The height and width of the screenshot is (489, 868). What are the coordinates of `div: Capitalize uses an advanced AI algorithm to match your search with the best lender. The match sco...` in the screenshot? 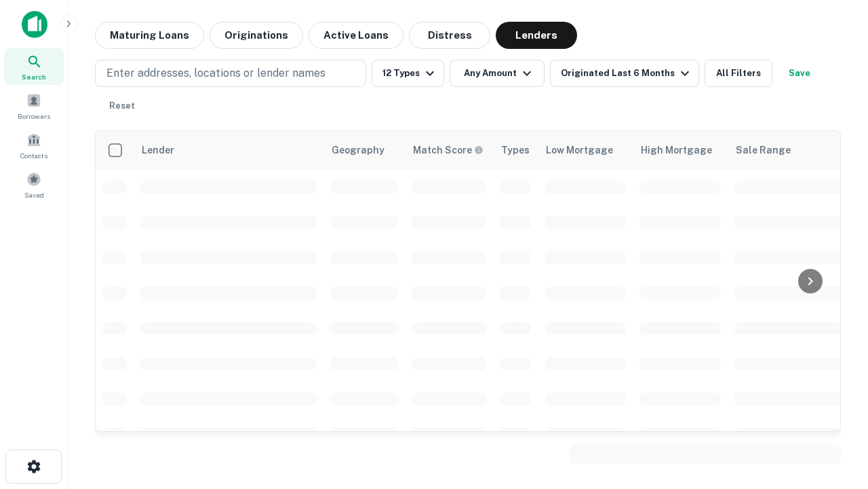 It's located at (448, 150).